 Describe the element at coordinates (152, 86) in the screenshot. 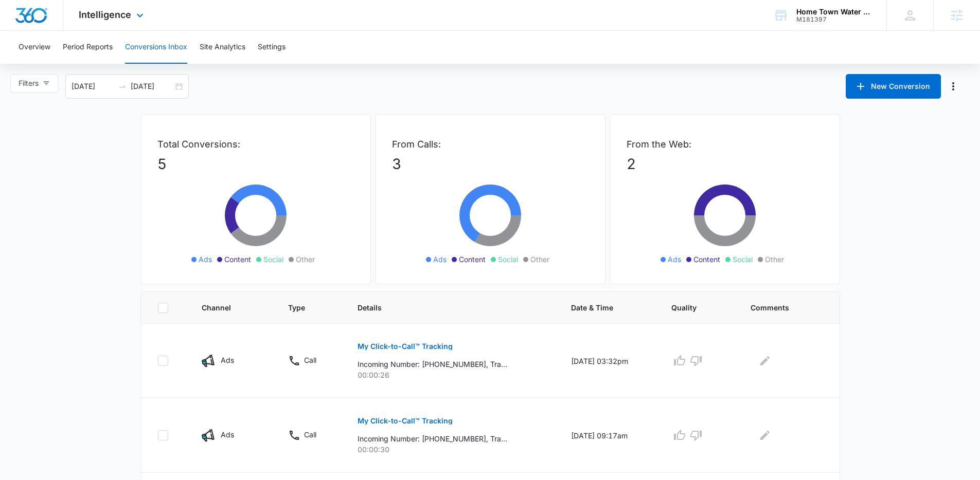

I see `input: End date` at that location.